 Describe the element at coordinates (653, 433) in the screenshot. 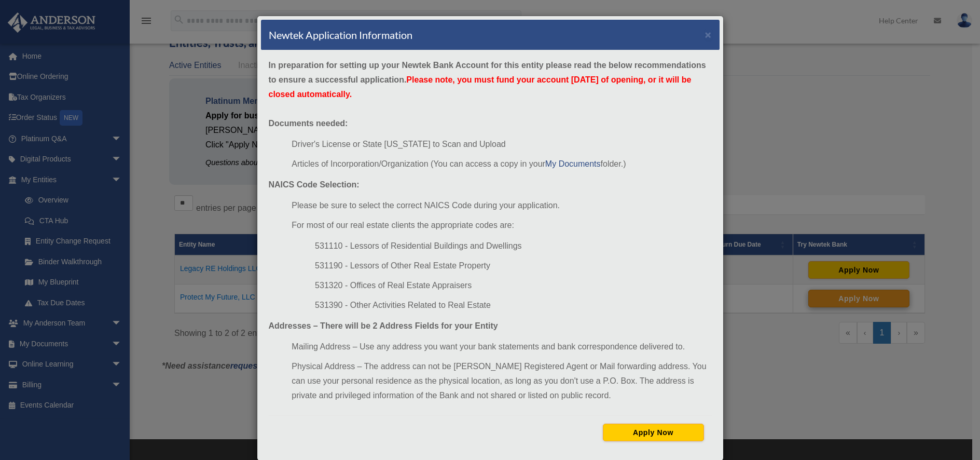

I see `button: Apply Now` at that location.